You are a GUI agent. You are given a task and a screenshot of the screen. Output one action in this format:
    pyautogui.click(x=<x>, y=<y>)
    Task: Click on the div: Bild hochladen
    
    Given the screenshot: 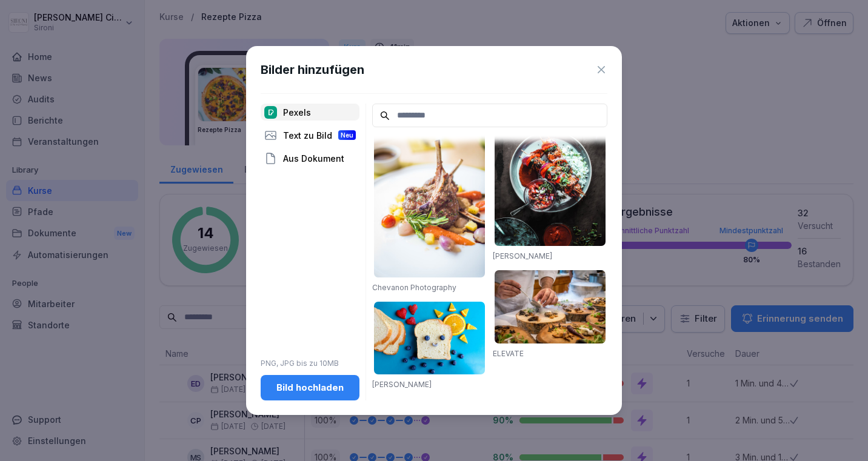 What is the action you would take?
    pyautogui.click(x=310, y=388)
    